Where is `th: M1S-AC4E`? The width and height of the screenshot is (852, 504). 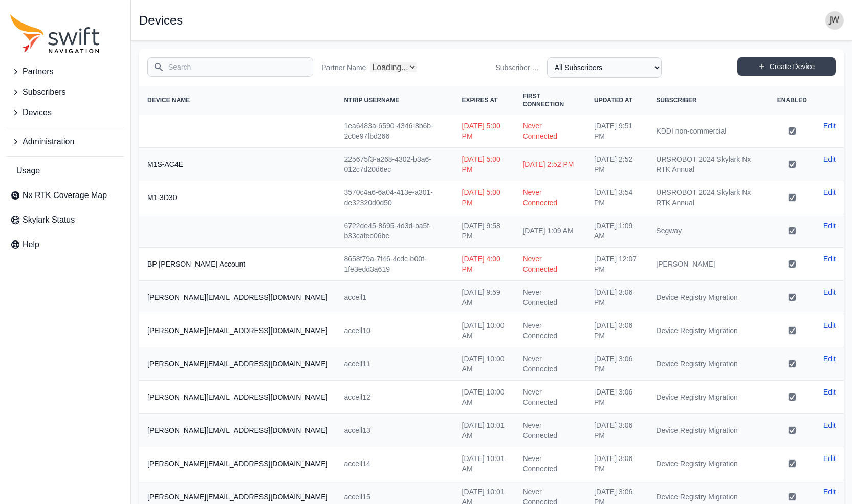
th: M1S-AC4E is located at coordinates (237, 164).